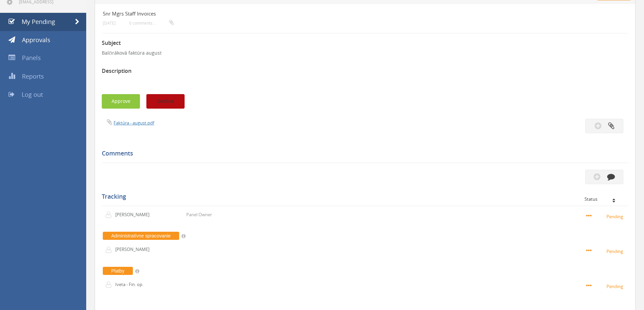  What do you see at coordinates (120, 101) in the screenshot?
I see `button: Approve` at bounding box center [120, 101].